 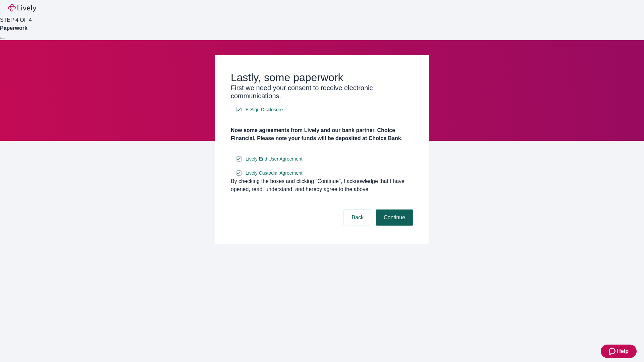 What do you see at coordinates (264, 110) in the screenshot?
I see `span: E-Sign Disclosure` at bounding box center [264, 110].